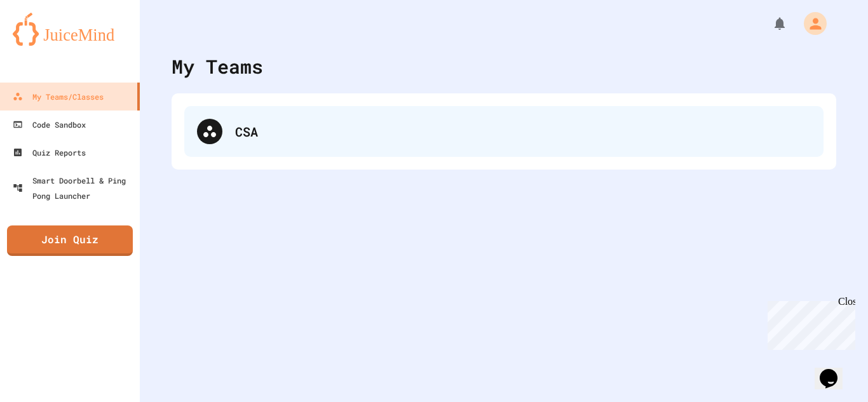  What do you see at coordinates (49, 125) in the screenshot?
I see `div: Code Sandbox` at bounding box center [49, 125].